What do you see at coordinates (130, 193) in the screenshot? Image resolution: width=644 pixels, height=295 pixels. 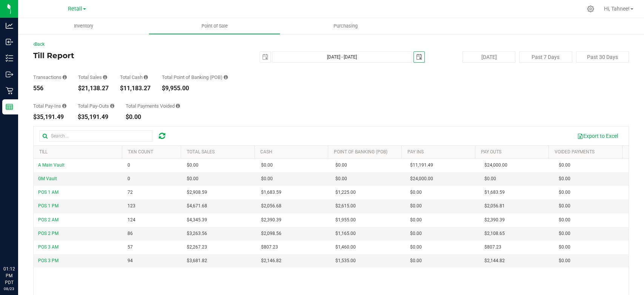 I see `span: 72` at bounding box center [130, 193].